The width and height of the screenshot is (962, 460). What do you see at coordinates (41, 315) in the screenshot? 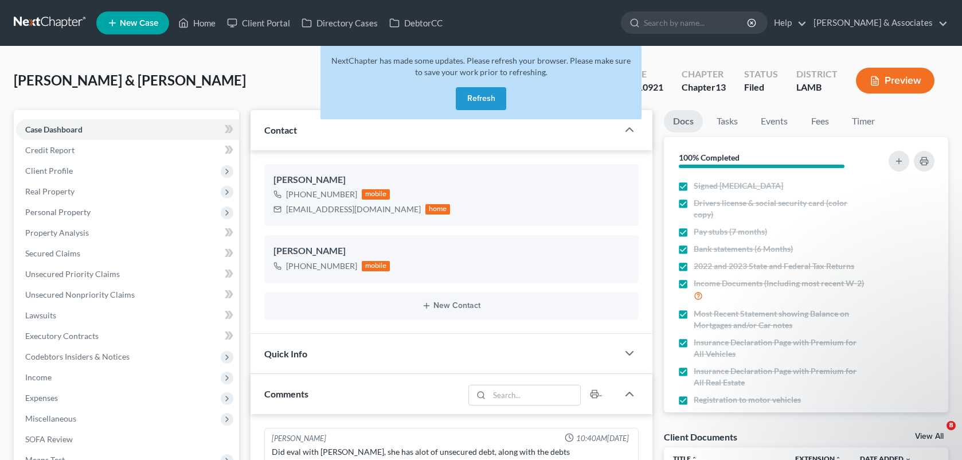
I see `span: Lawsuits` at bounding box center [41, 315].